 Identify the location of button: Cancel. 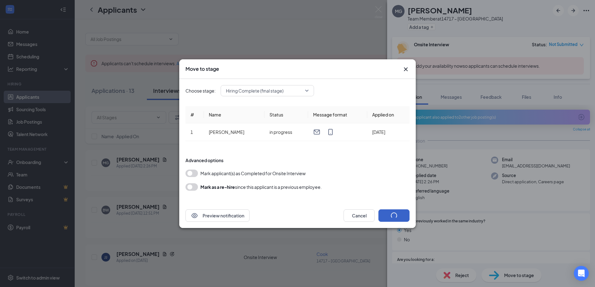
(359, 216).